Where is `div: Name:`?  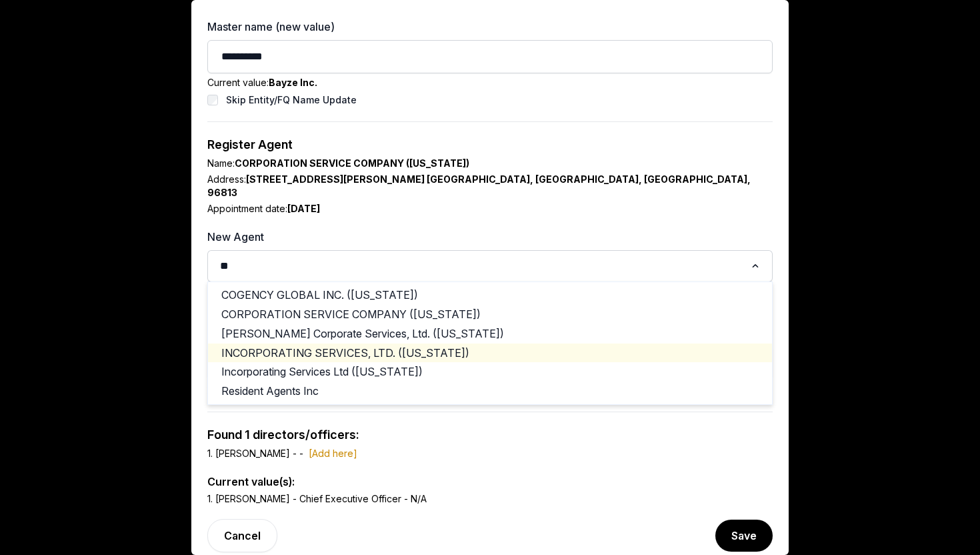 div: Name: is located at coordinates (490, 164).